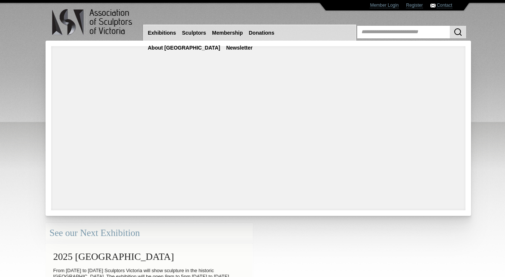  Describe the element at coordinates (444, 5) in the screenshot. I see `a: Contact` at that location.